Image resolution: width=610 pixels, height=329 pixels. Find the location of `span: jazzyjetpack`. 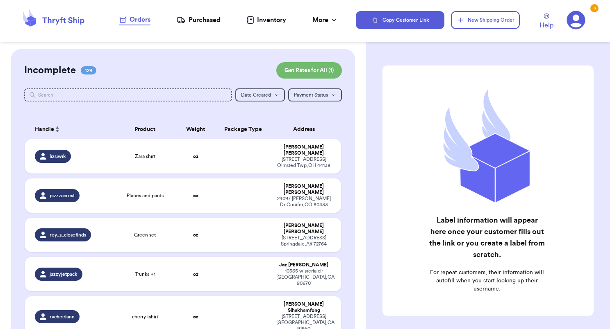

span: jazzyjetpack is located at coordinates (64, 275).